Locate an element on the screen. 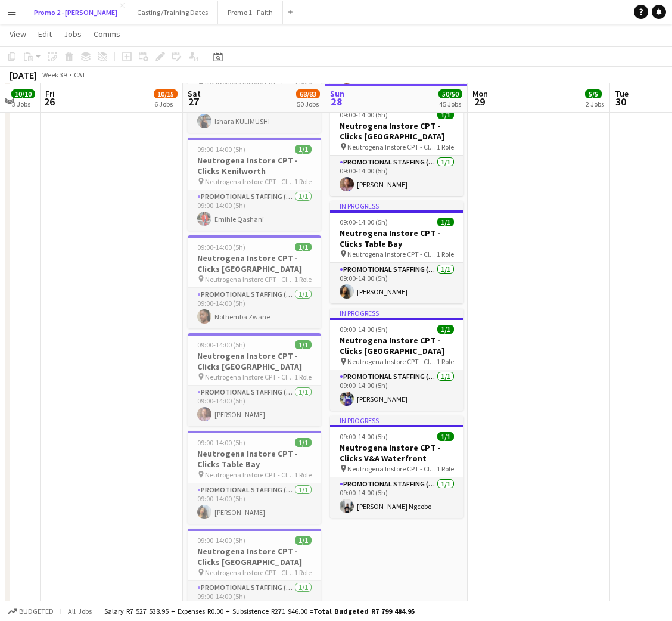 The image size is (672, 621). h3: Neutrogena Instore CPT - Clicks V&A Waterfront is located at coordinates (397, 453).